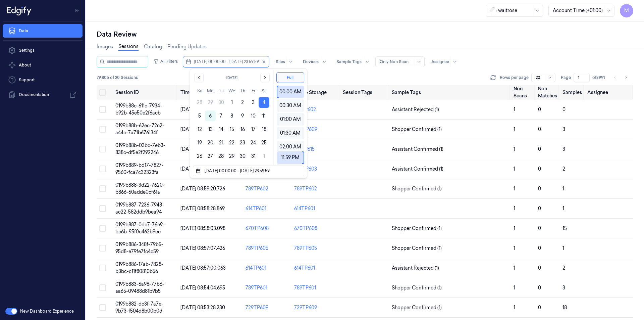  Describe the element at coordinates (290, 92) in the screenshot. I see `div: 00:00 AM` at that location.